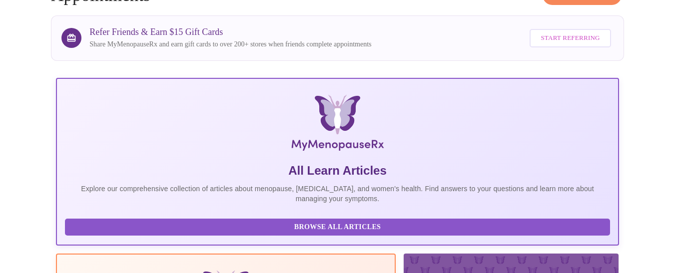  Describe the element at coordinates (230, 32) in the screenshot. I see `h3: Refer Friends & Earn $15 Gift Cards` at that location.